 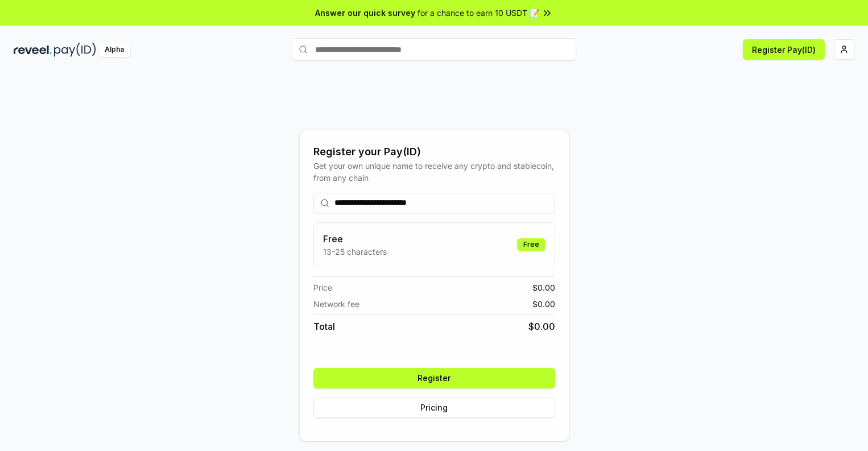 What do you see at coordinates (355, 239) in the screenshot?
I see `h3: Free` at bounding box center [355, 239].